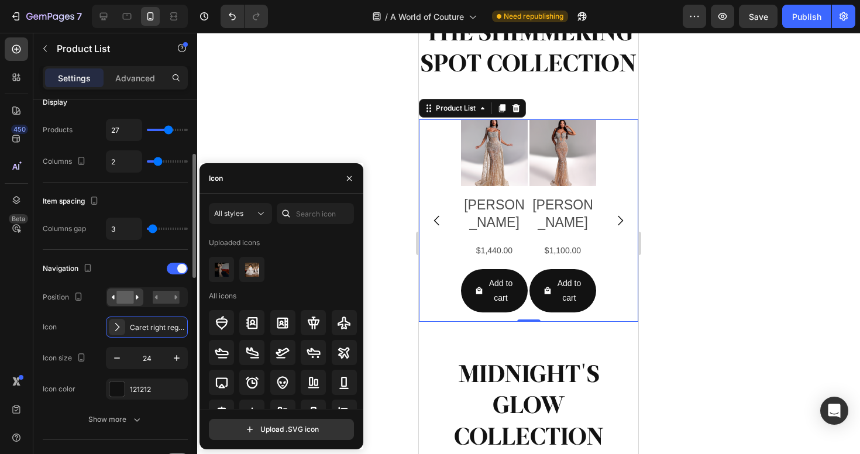 The image size is (860, 454). I want to click on button: Show more, so click(115, 420).